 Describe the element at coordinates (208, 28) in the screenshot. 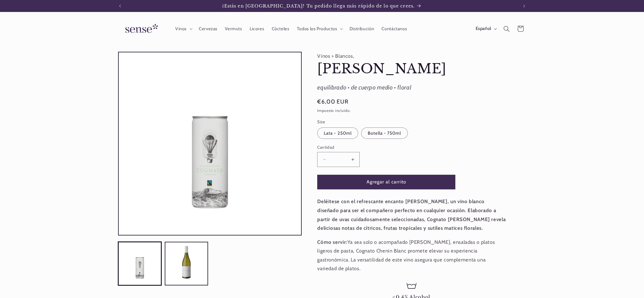

I see `span: Cervezas` at that location.